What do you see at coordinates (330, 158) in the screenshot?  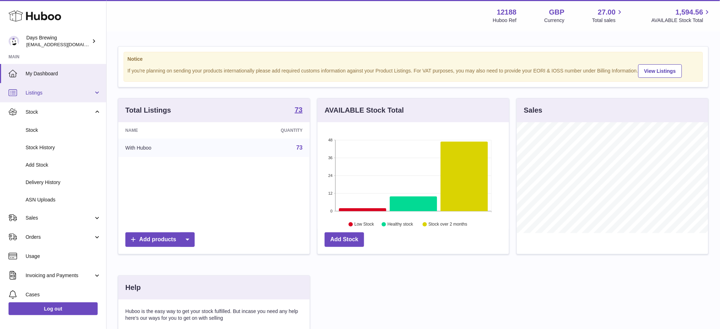 I see `text: 36` at bounding box center [330, 158].